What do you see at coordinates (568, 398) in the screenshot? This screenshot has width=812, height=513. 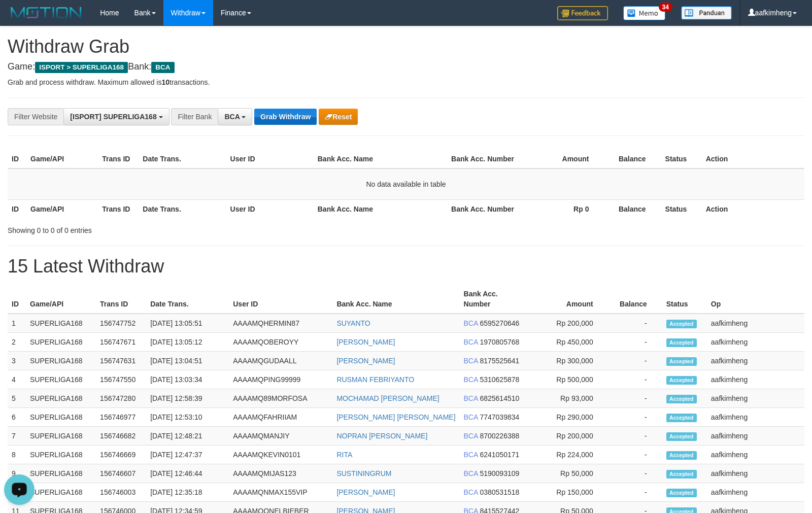 I see `td: Rp 93,000` at bounding box center [568, 398].